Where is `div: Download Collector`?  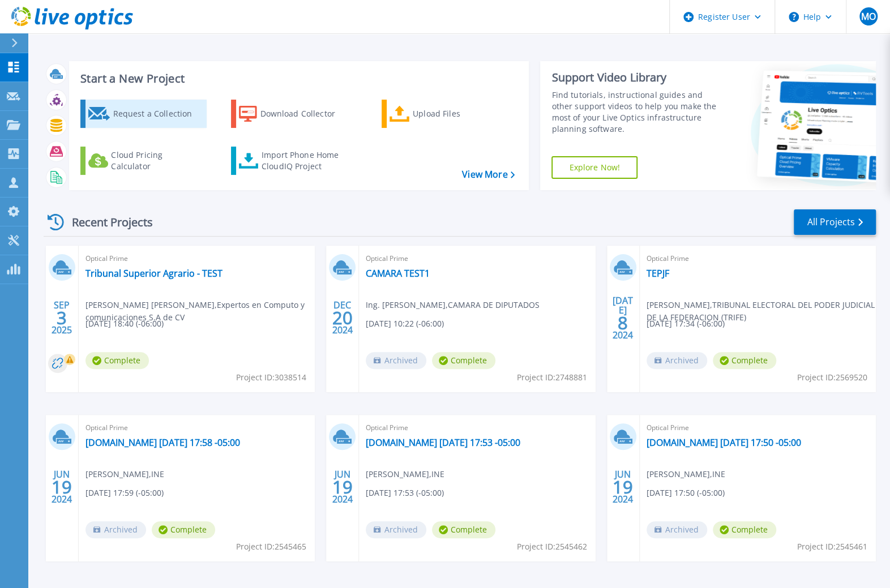
div: Download Collector is located at coordinates (305, 113).